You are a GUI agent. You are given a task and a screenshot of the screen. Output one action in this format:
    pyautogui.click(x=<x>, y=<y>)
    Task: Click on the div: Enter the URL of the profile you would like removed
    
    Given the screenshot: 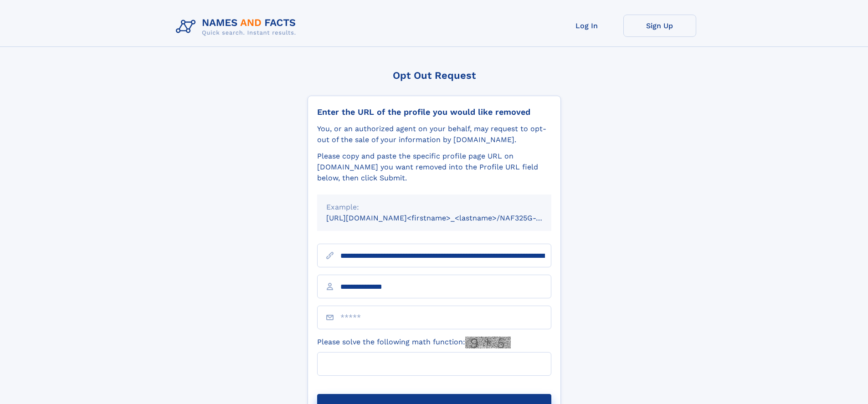 What is the action you would take?
    pyautogui.click(x=434, y=112)
    